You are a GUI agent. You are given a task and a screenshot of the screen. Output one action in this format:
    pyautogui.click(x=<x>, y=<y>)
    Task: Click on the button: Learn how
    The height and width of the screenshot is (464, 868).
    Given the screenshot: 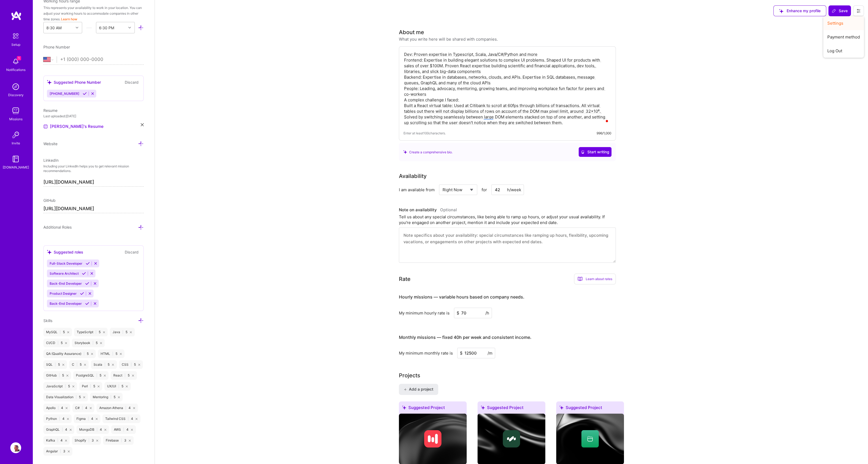 What is the action you would take?
    pyautogui.click(x=69, y=19)
    